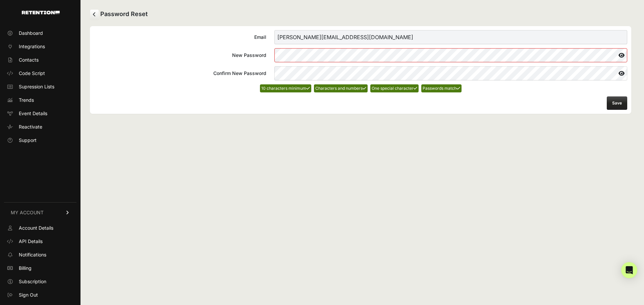  I want to click on span: Support, so click(28, 140).